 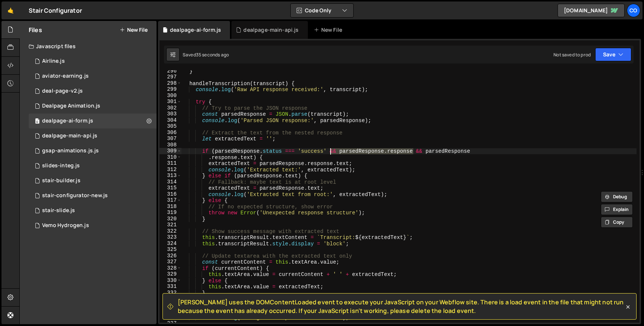 I want to click on div: slides-integ.js, so click(x=60, y=166).